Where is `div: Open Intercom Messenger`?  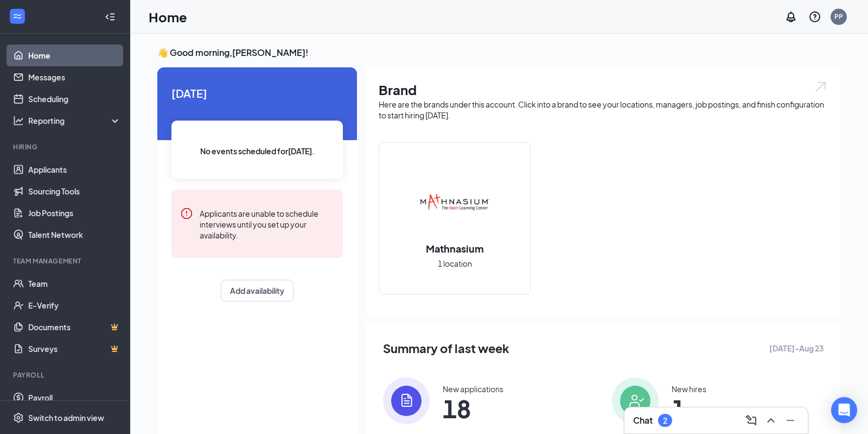
div: Open Intercom Messenger is located at coordinates (844, 410).